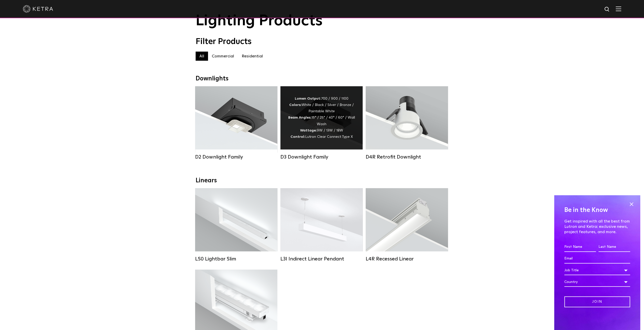  I want to click on label: Commercial, so click(223, 56).